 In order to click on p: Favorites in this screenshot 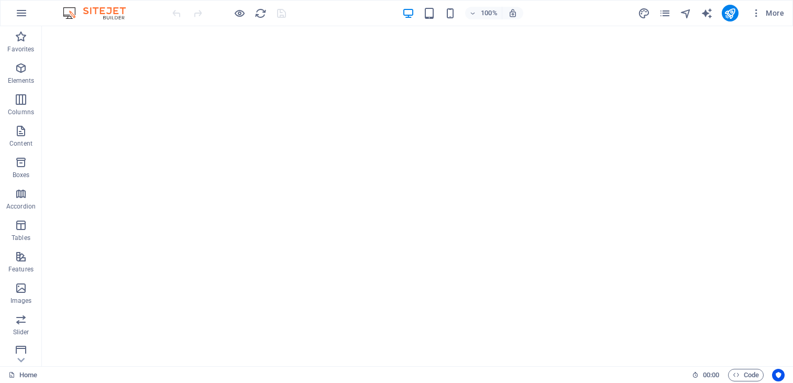, I will do `click(20, 49)`.